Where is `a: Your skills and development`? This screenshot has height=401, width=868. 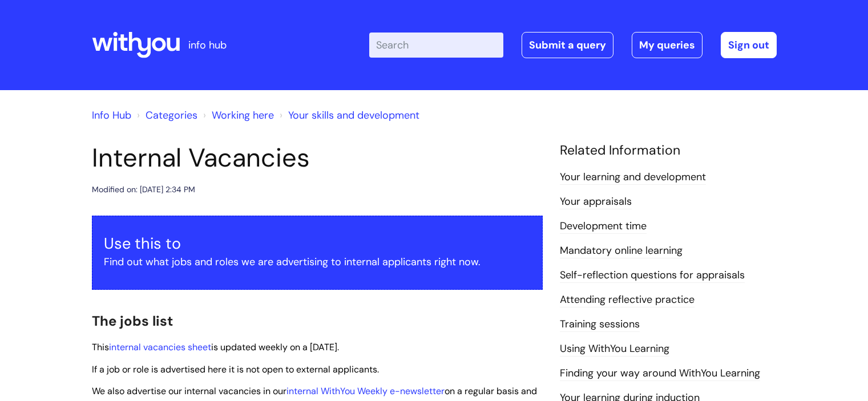 a: Your skills and development is located at coordinates (354, 115).